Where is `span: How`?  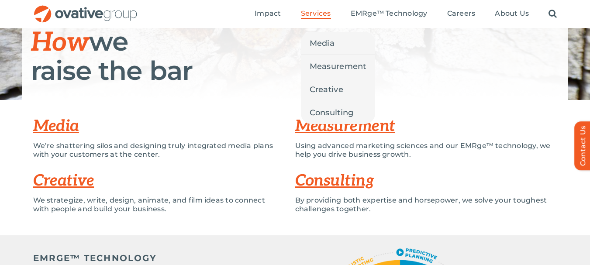
span: How is located at coordinates (60, 43).